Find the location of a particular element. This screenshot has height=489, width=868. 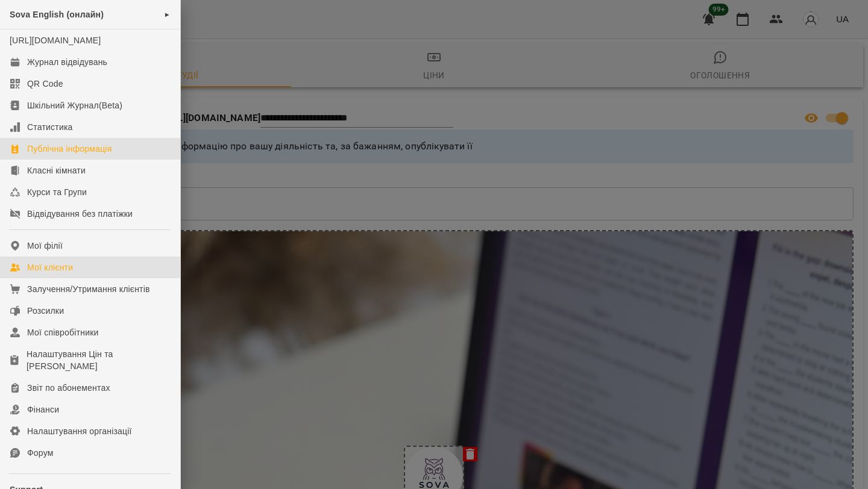

div: Залучення/Утримання клієнтів is located at coordinates (88, 289).